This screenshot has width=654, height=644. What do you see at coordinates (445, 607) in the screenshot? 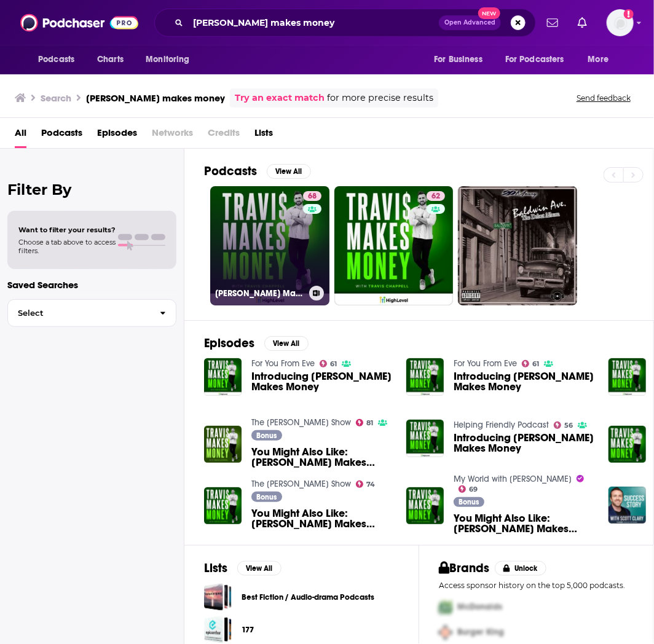
I see `img: First Pro Logo` at bounding box center [445, 607].